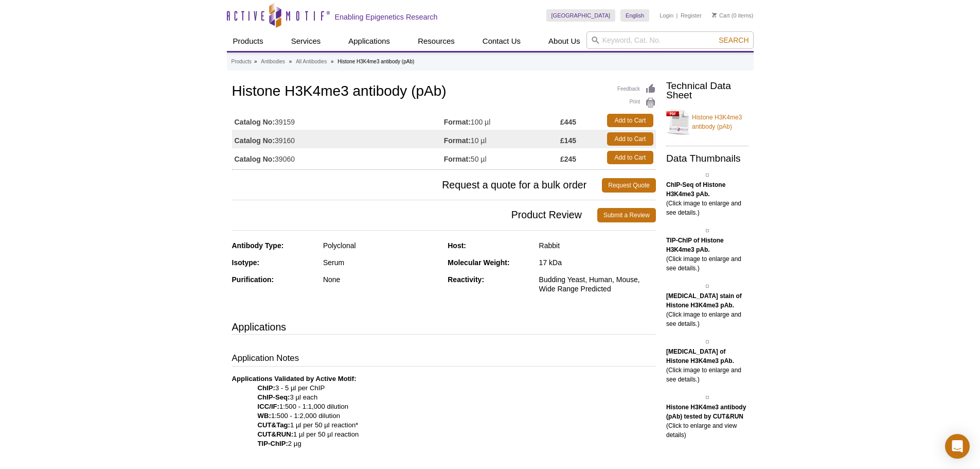  Describe the element at coordinates (457, 245) in the screenshot. I see `strong: Host:` at that location.